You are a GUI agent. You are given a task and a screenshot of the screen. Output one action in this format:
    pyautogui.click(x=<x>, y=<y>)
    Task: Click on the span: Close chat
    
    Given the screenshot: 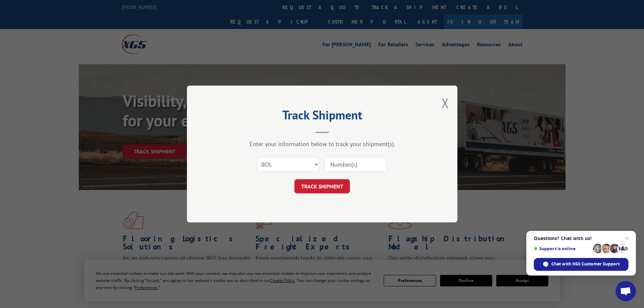 What is the action you would take?
    pyautogui.click(x=627, y=239)
    